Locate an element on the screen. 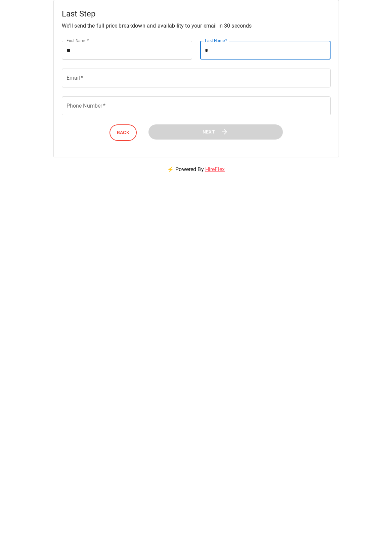  p: We'll send the full price breakdown and availability to your email in 30 seconds is located at coordinates (196, 26).